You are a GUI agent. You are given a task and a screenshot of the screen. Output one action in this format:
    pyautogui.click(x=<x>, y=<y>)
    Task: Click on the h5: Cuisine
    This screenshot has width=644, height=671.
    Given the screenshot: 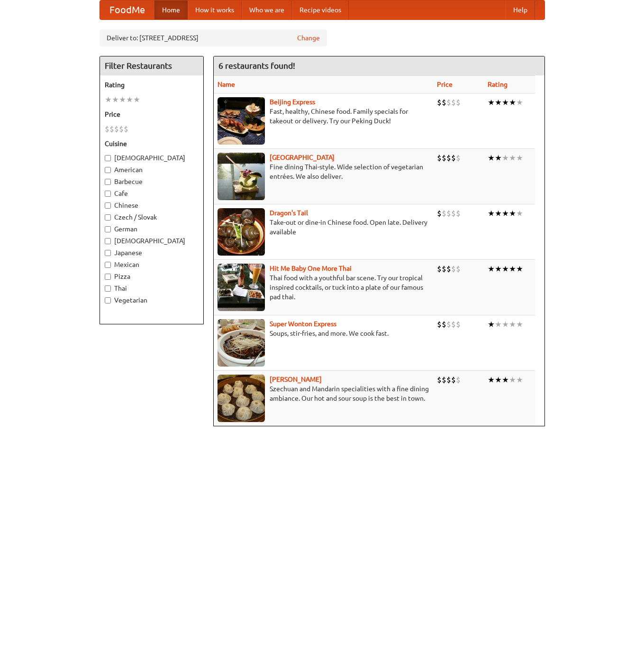 What is the action you would take?
    pyautogui.click(x=152, y=144)
    